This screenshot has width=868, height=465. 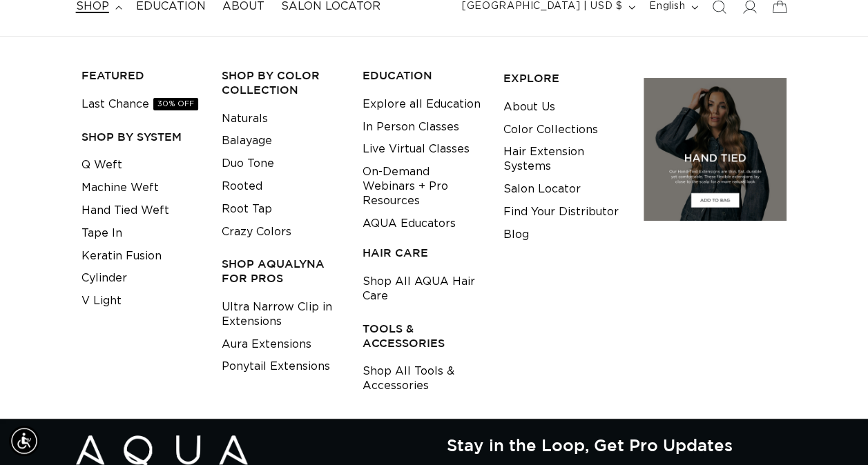 I want to click on a: Live Virtual Classes, so click(x=416, y=149).